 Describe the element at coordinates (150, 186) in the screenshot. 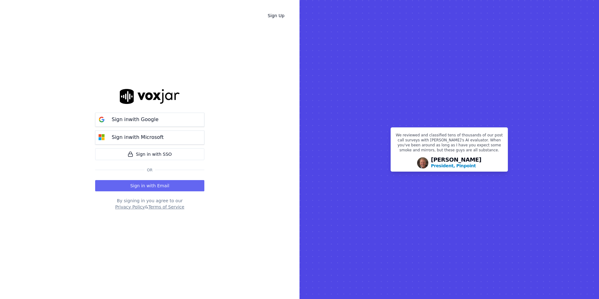

I see `button: Sign in with Email` at that location.